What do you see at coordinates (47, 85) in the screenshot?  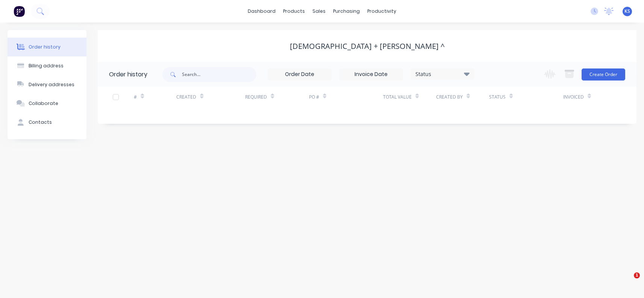 I see `button: Delivery addresses` at bounding box center [47, 85].